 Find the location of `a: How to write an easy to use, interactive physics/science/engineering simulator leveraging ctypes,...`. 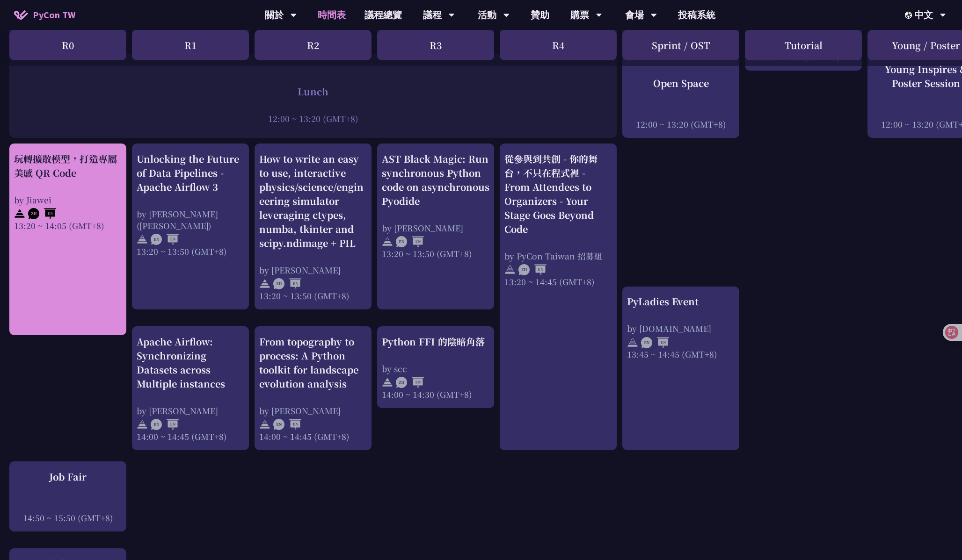

a: How to write an easy to use, interactive physics/science/engineering simulator leveraging ctypes,... is located at coordinates (313, 227).